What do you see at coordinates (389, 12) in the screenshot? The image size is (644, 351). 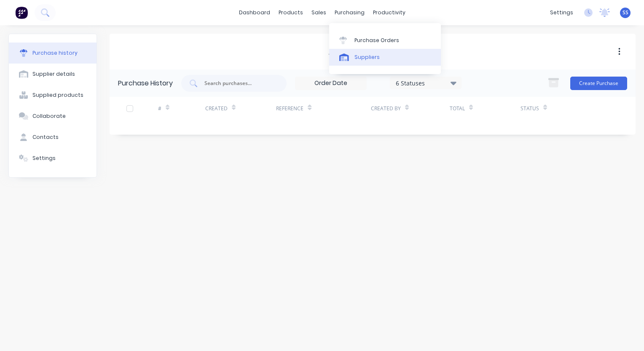 I see `div: productivity` at bounding box center [389, 12].